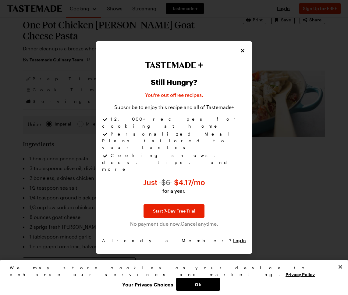 The width and height of the screenshot is (348, 295). I want to click on span: Log In, so click(240, 240).